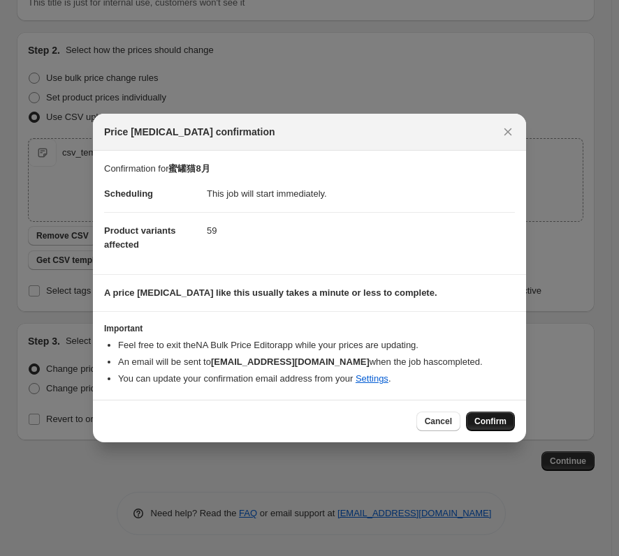 The image size is (619, 556). Describe the element at coordinates (371, 378) in the screenshot. I see `a: Settings` at that location.